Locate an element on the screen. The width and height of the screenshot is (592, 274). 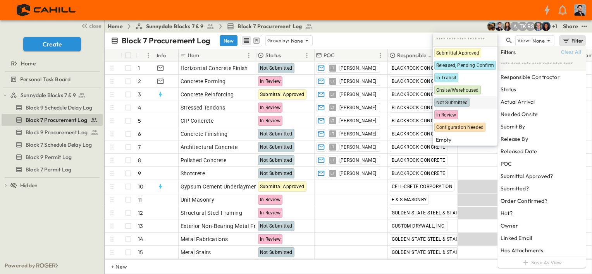
div: Block 7 Procurement Logtest is located at coordinates (52, 120).